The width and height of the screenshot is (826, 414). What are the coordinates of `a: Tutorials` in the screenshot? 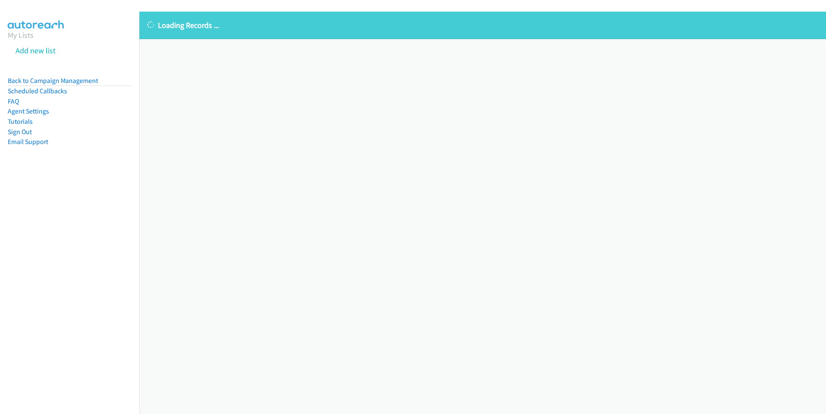 It's located at (20, 121).